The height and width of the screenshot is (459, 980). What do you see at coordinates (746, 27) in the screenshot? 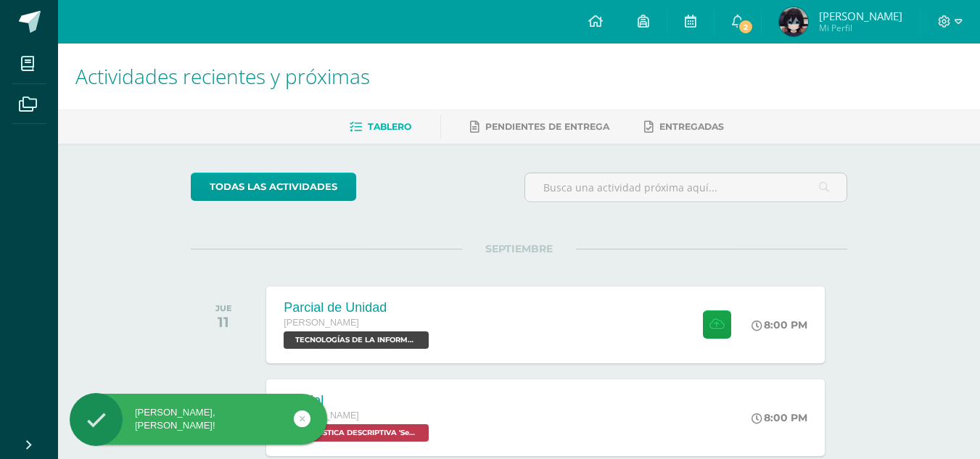
I see `span: 2` at bounding box center [746, 27].